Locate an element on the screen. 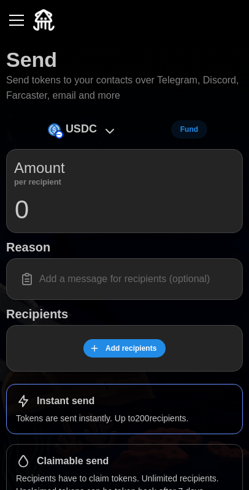  h1: Recipients is located at coordinates (125, 314).